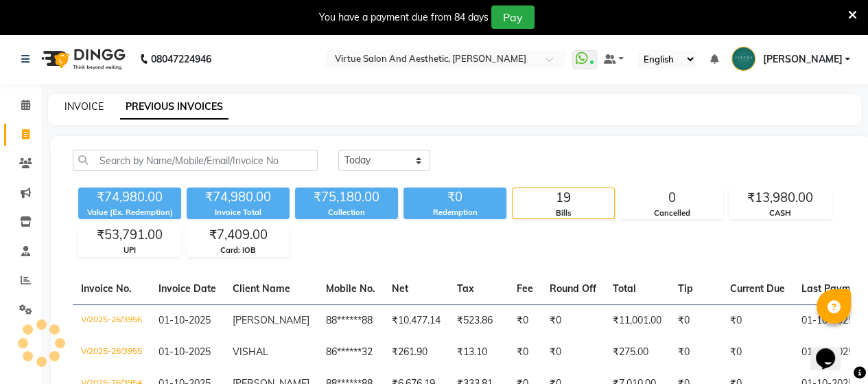 The height and width of the screenshot is (384, 868). I want to click on span: Round Off, so click(573, 289).